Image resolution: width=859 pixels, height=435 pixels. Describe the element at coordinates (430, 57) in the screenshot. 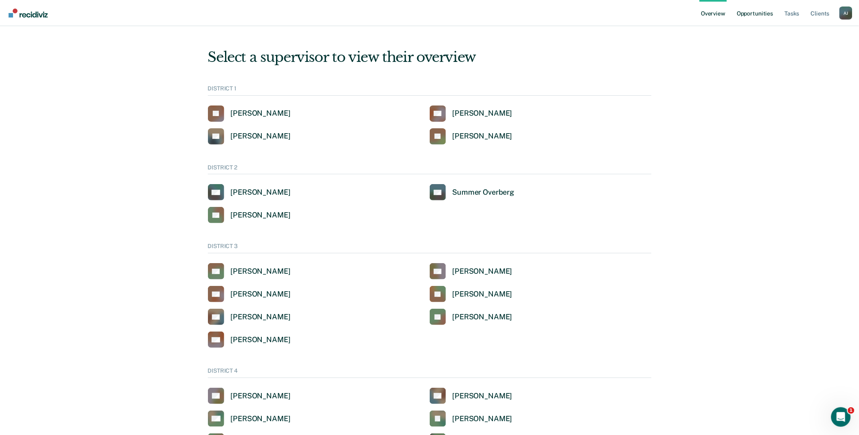

I see `div: Select a supervisor to view their overview` at that location.